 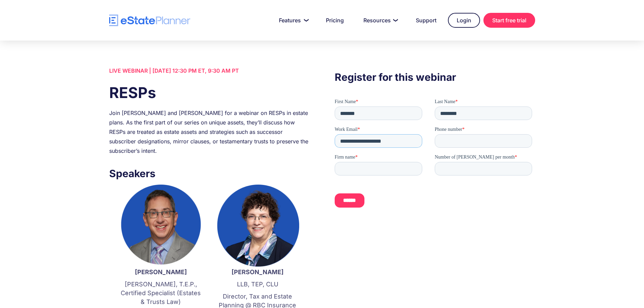 What do you see at coordinates (380, 20) in the screenshot?
I see `a: Resources` at bounding box center [380, 20].